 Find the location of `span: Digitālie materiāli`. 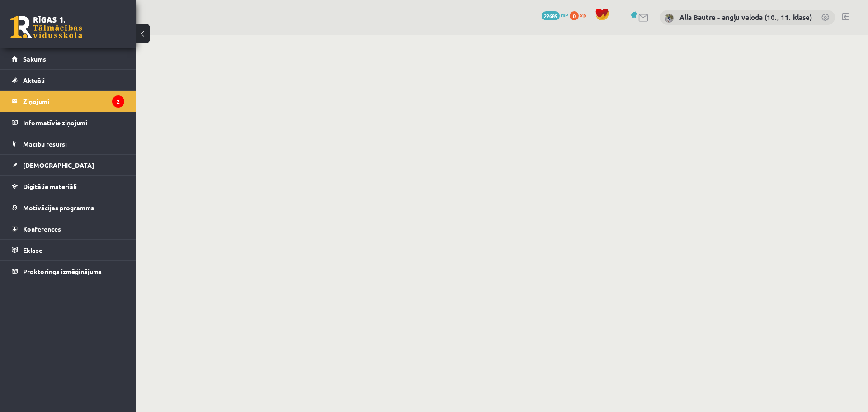

span: Digitālie materiāli is located at coordinates (50, 187).